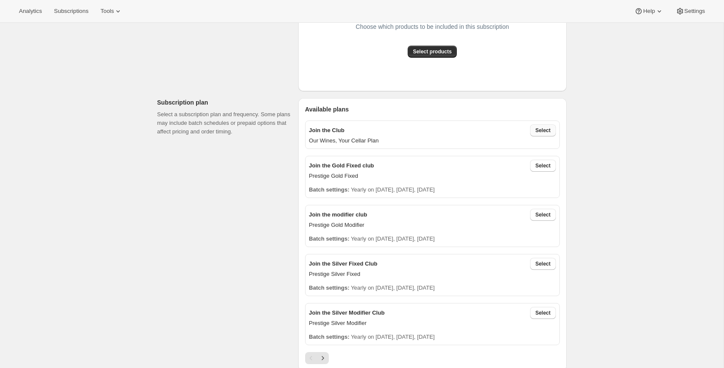  I want to click on span: Subscriptions, so click(71, 11).